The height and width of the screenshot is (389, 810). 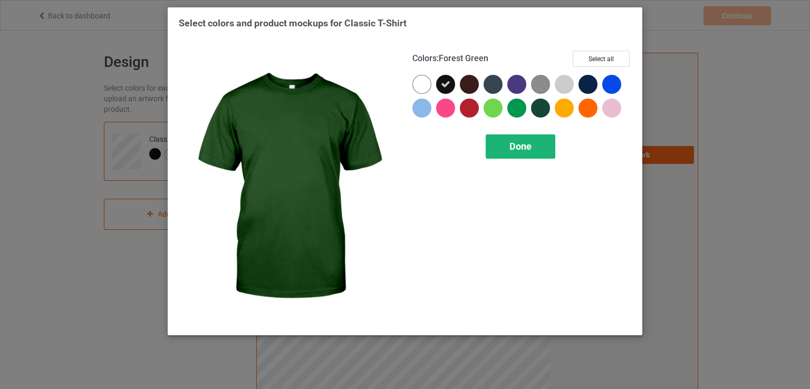 I want to click on span: Forest Green, so click(x=464, y=58).